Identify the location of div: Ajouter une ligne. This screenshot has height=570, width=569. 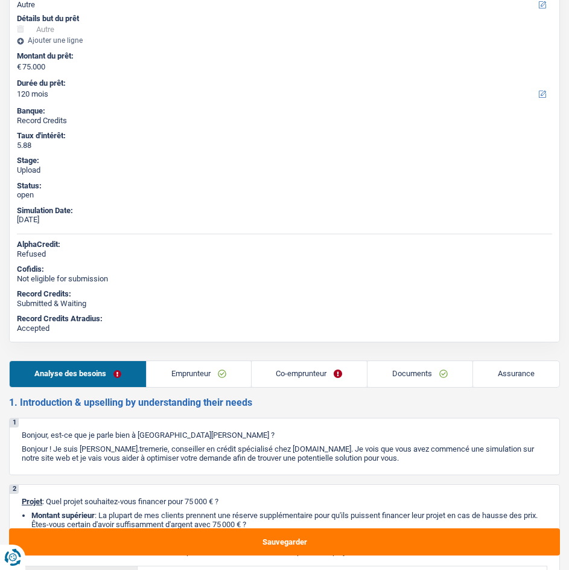
(284, 40).